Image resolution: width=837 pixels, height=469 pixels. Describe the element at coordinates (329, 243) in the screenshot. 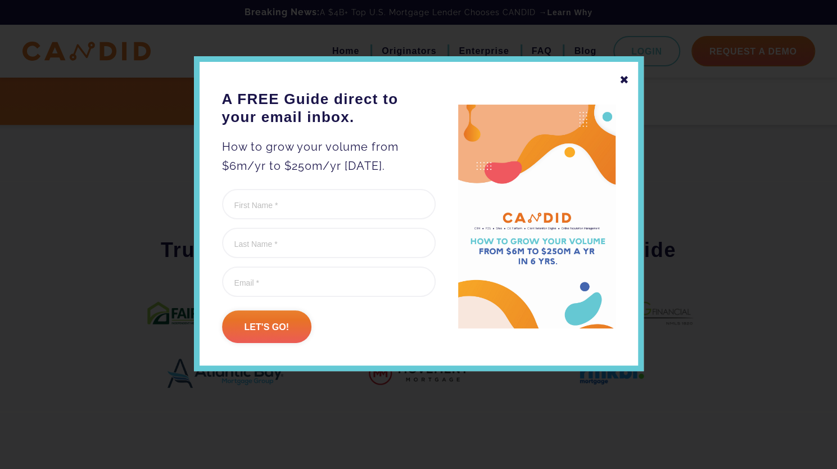

I see `input: Last Name *` at that location.